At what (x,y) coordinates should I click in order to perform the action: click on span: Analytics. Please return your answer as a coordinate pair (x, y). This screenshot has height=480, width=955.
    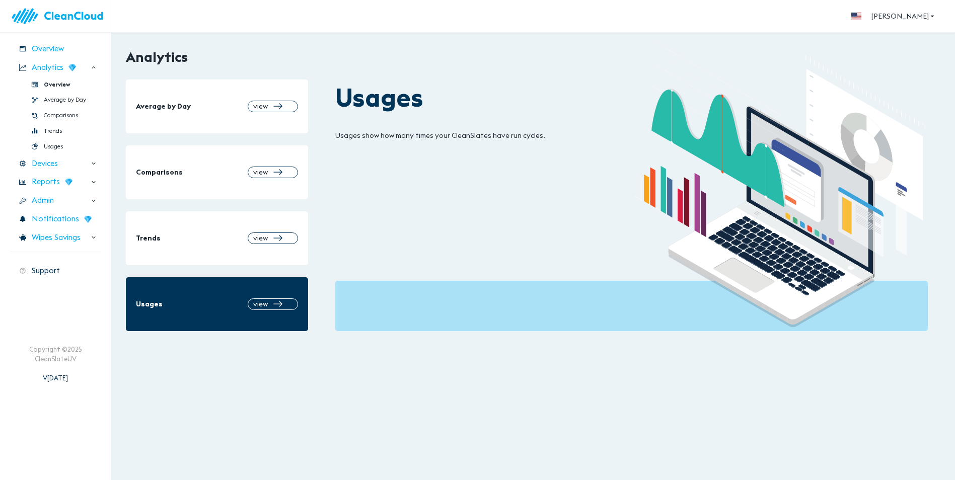
    Looking at the image, I should click on (47, 67).